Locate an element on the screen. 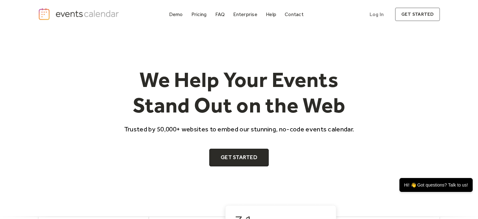 The image size is (478, 219). div: Help is located at coordinates (271, 14).